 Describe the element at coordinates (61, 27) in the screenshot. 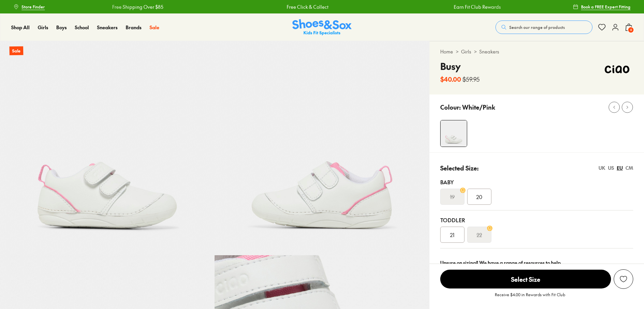

I see `span: Boys` at that location.